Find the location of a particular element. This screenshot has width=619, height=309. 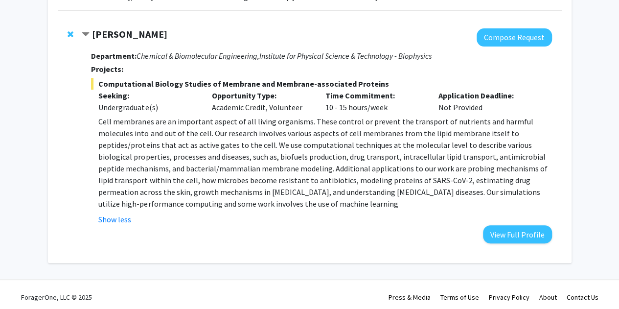

button: Show less is located at coordinates (115, 219).